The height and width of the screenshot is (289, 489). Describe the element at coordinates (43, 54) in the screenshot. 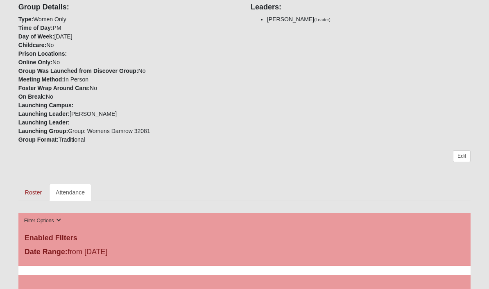

I see `strong: Prison Locations:` at that location.